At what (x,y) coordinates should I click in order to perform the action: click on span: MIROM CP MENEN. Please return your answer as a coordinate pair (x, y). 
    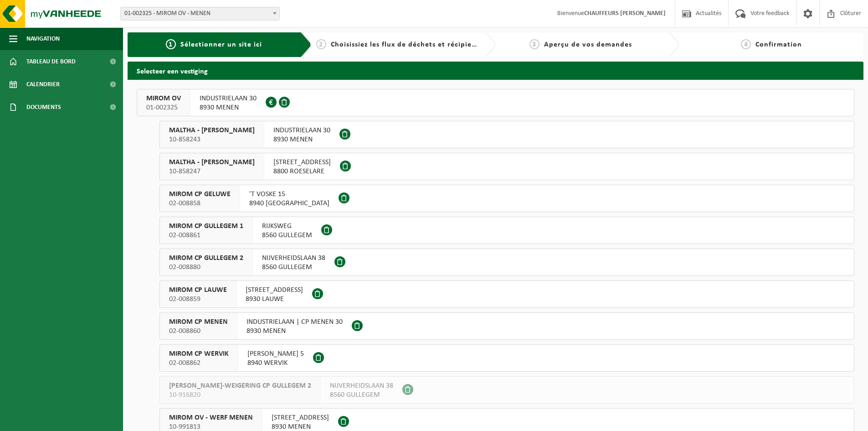
    Looking at the image, I should click on (198, 322).